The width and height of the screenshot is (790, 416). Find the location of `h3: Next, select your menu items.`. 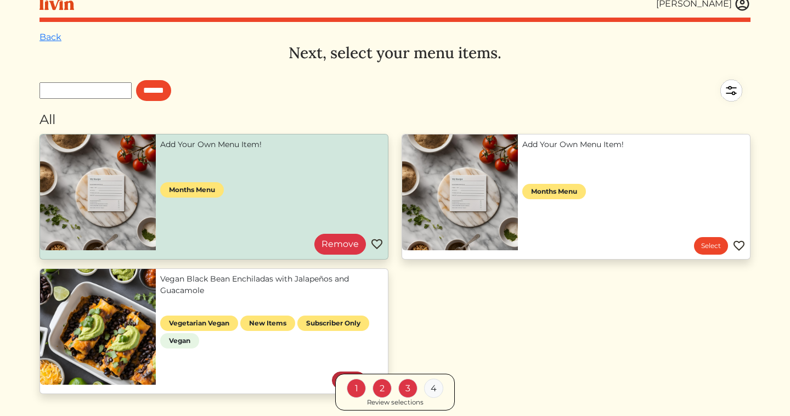

h3: Next, select your menu items. is located at coordinates (395, 53).